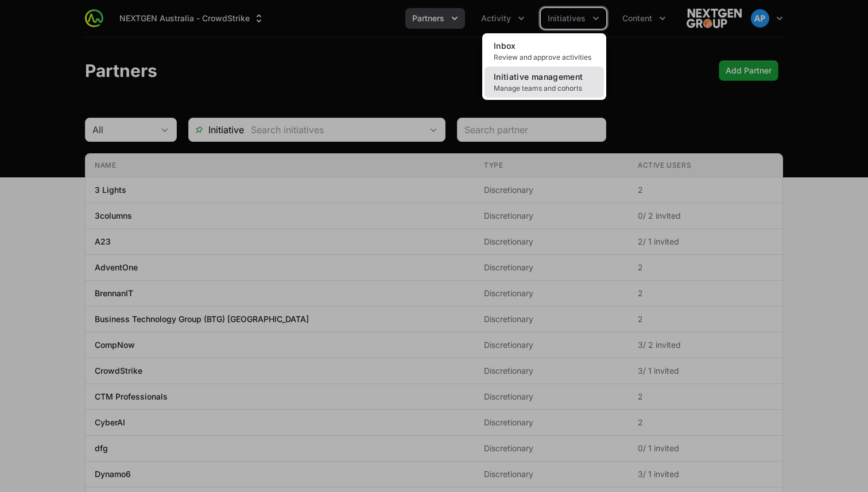  Describe the element at coordinates (544, 51) in the screenshot. I see `a: InboxReview and approve activities` at that location.